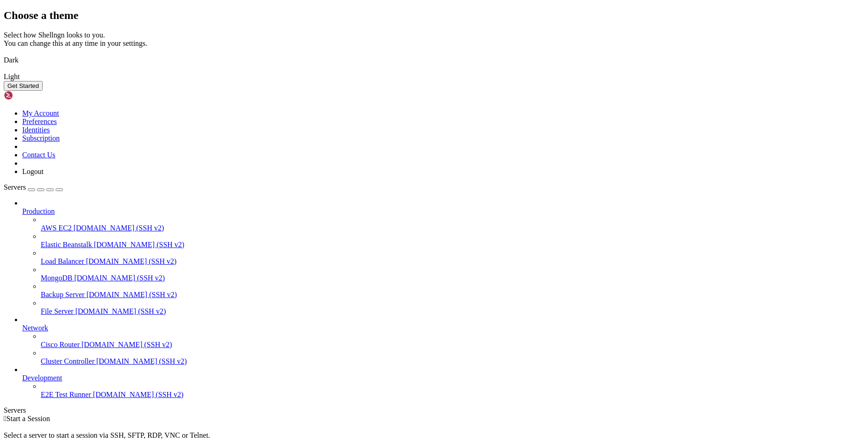 This screenshot has width=868, height=447. I want to click on span: Start a Session, so click(28, 418).